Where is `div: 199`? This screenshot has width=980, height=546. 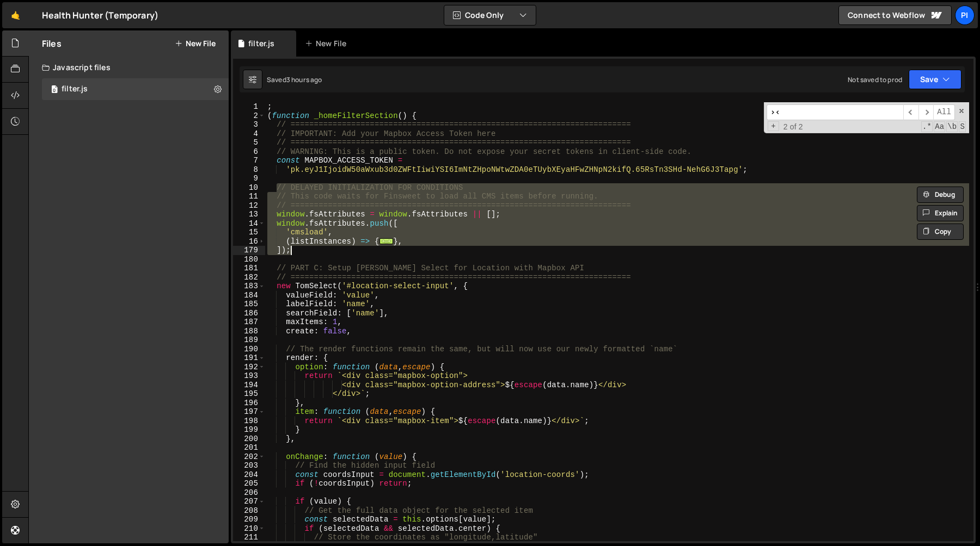 div: 199 is located at coordinates (248, 430).